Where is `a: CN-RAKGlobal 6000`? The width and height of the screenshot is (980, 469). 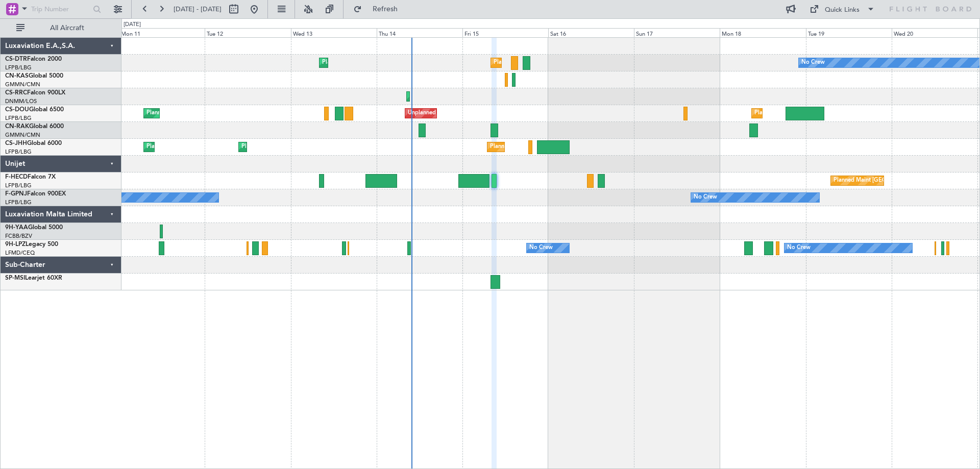
a: CN-RAKGlobal 6000 is located at coordinates (34, 127).